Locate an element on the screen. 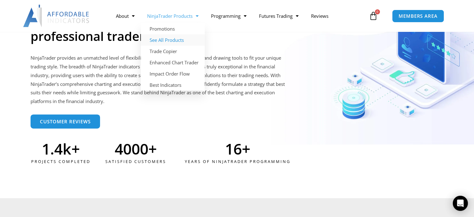 The height and width of the screenshot is (217, 474). span: 0 is located at coordinates (377, 12).